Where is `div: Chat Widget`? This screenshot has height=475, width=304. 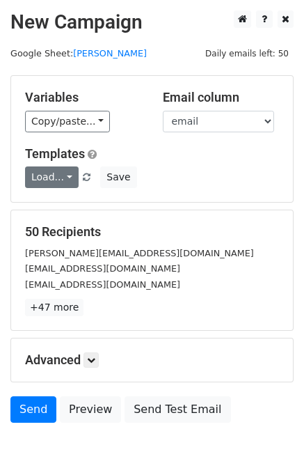
div: Chat Widget is located at coordinates (269, 441).